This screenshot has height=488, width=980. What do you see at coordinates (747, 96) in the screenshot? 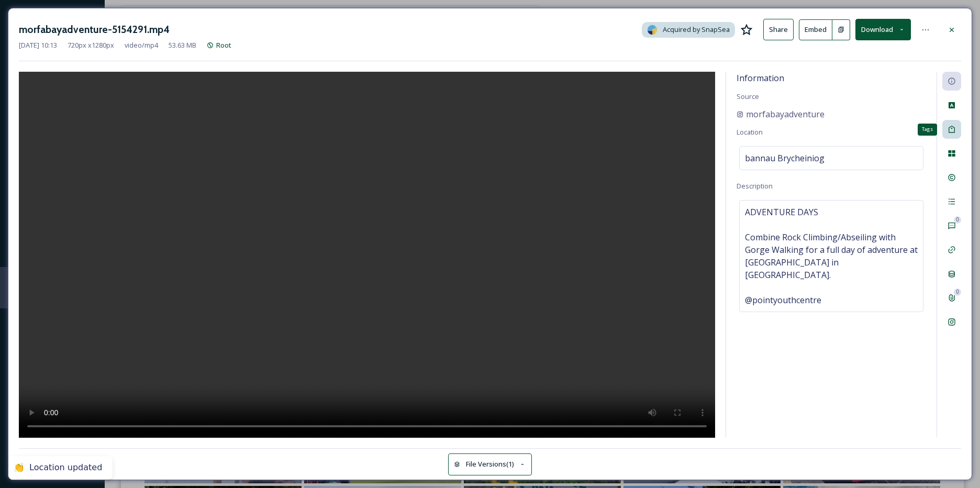
I see `span: Source` at bounding box center [747, 96].